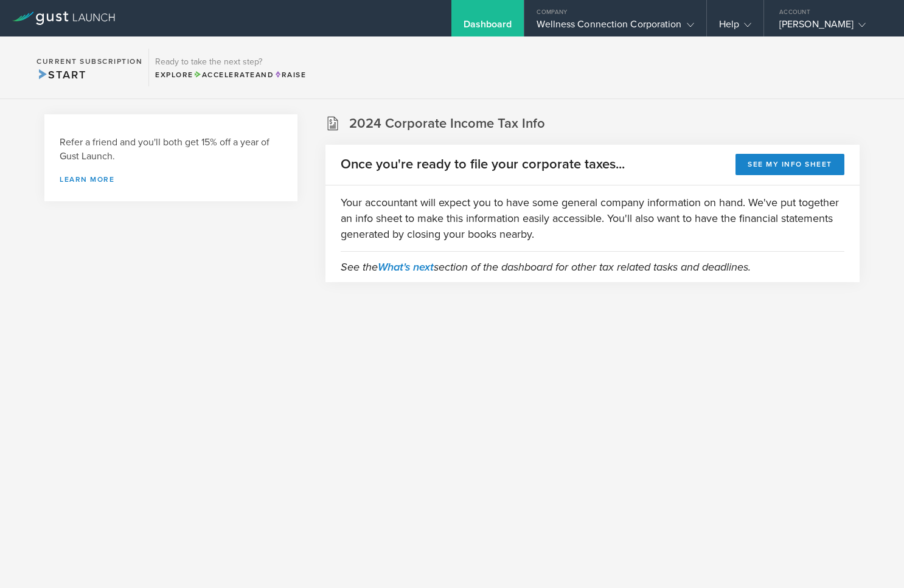  I want to click on h2: Once you're ready to file your corporate taxes..., so click(482, 164).